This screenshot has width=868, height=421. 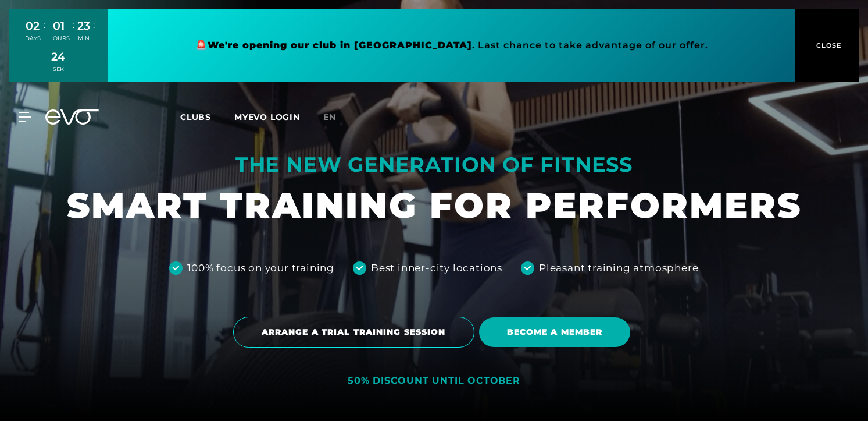 What do you see at coordinates (59, 38) in the screenshot?
I see `font: HOURS` at bounding box center [59, 38].